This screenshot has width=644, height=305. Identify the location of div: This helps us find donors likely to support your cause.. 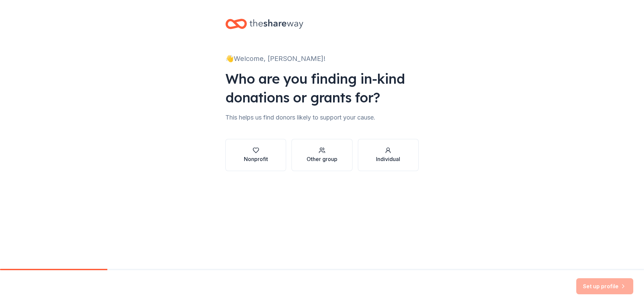
(322, 118).